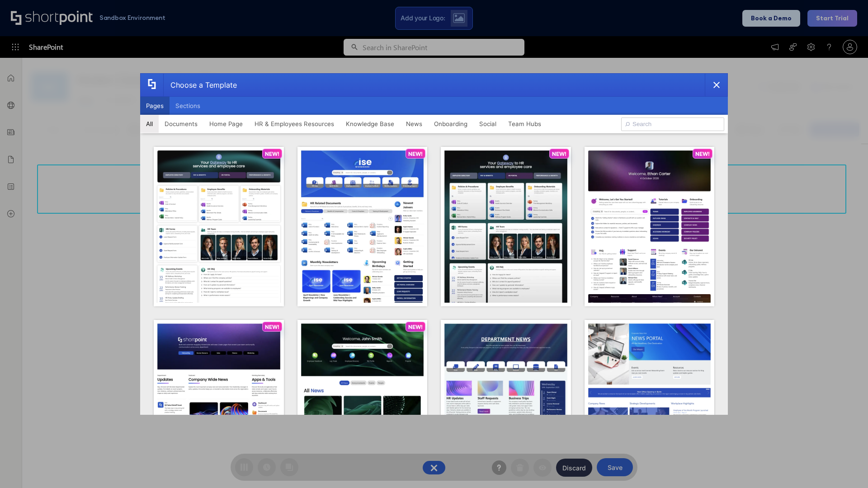 Image resolution: width=868 pixels, height=488 pixels. What do you see at coordinates (525, 124) in the screenshot?
I see `button: Team Hubs` at bounding box center [525, 124].